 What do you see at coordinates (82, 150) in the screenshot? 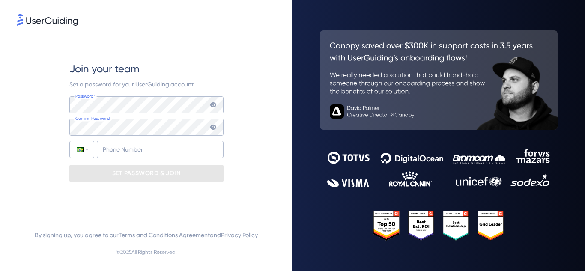
I see `div: Brazil: + 55` at bounding box center [82, 150].